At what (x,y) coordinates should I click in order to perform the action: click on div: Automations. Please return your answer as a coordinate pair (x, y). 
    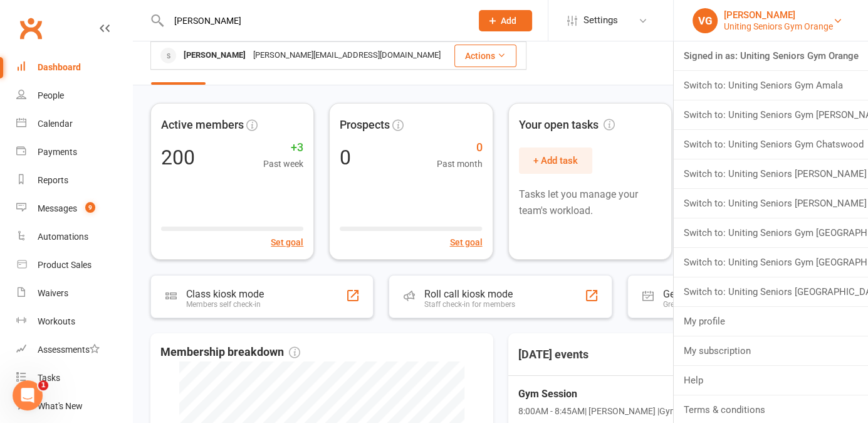
    Looking at the image, I should click on (63, 236).